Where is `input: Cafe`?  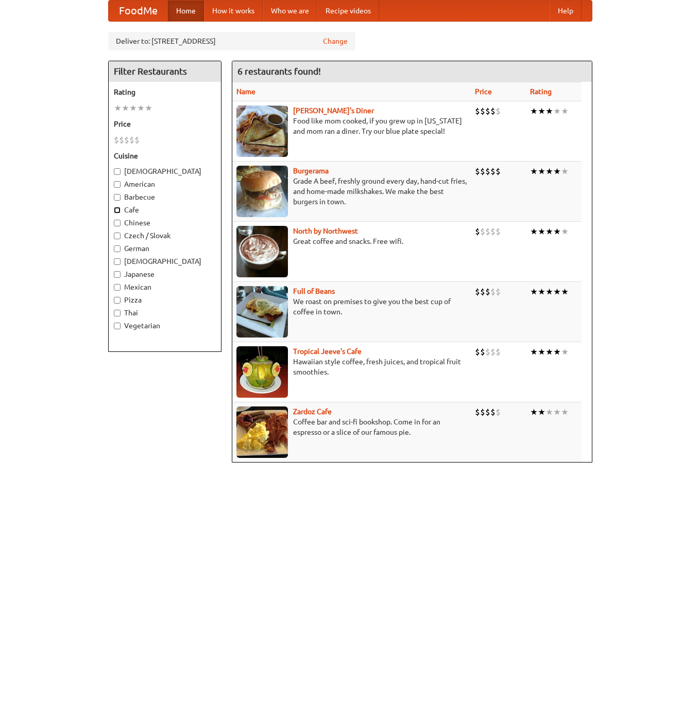
input: Cafe is located at coordinates (117, 210).